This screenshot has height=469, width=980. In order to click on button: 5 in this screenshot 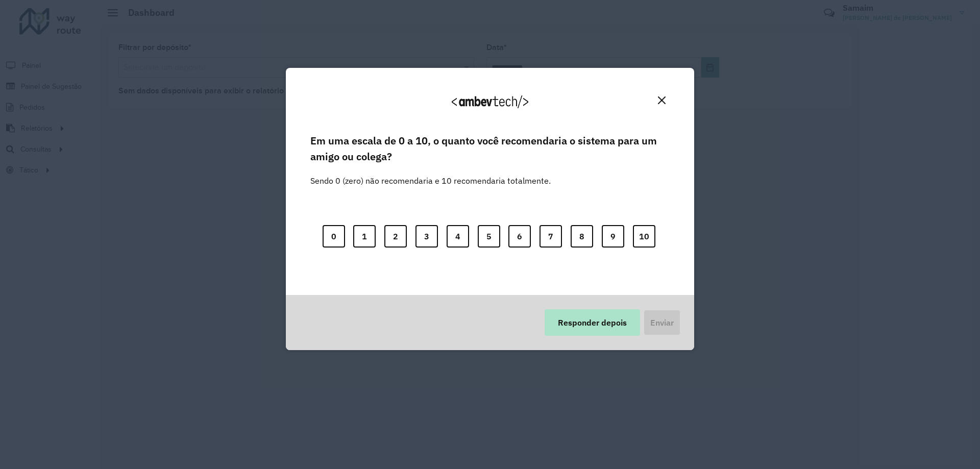, I will do `click(489, 236)`.